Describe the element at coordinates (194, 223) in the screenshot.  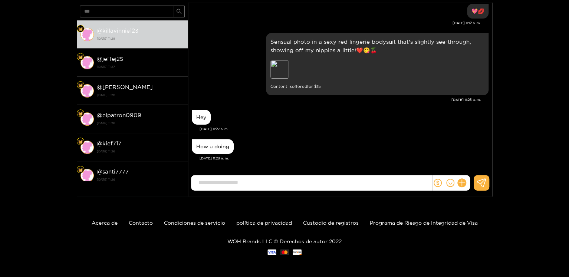
I see `a: Condiciones de servicio` at that location.